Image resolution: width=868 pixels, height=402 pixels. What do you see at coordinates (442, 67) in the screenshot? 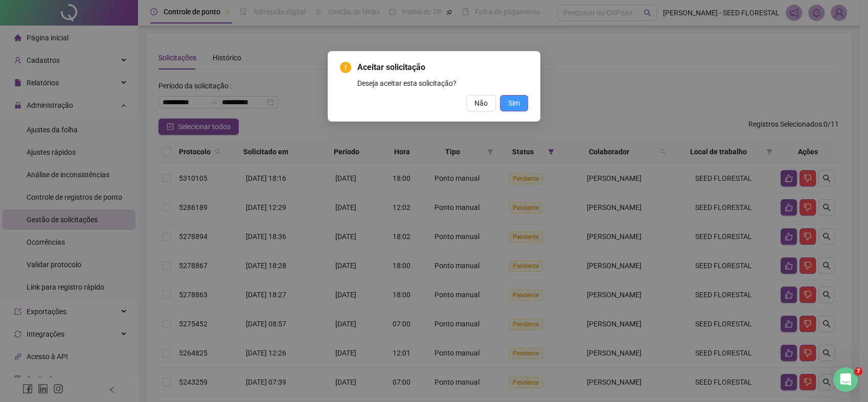
I see `span: Aceitar solicitação` at bounding box center [442, 67].